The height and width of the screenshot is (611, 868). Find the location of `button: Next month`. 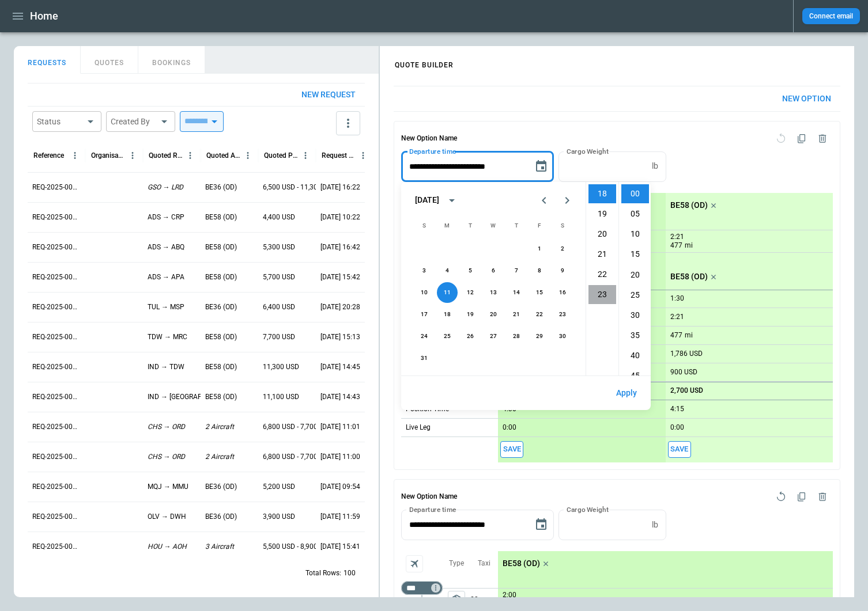

button: Next month is located at coordinates (567, 201).